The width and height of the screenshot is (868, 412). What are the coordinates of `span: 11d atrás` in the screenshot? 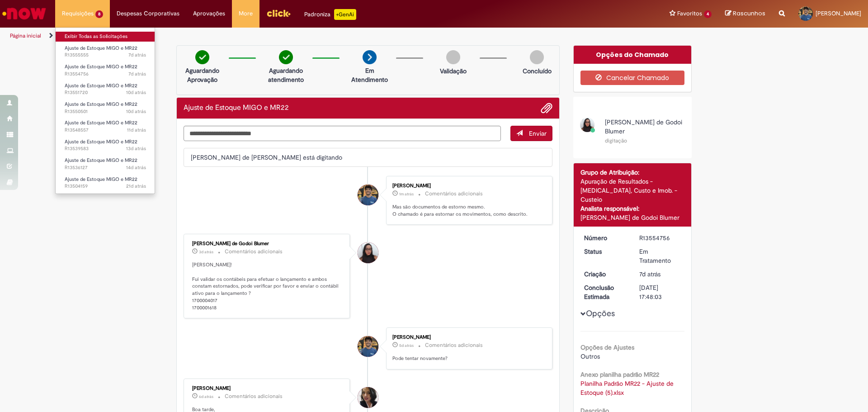 It's located at (136, 130).